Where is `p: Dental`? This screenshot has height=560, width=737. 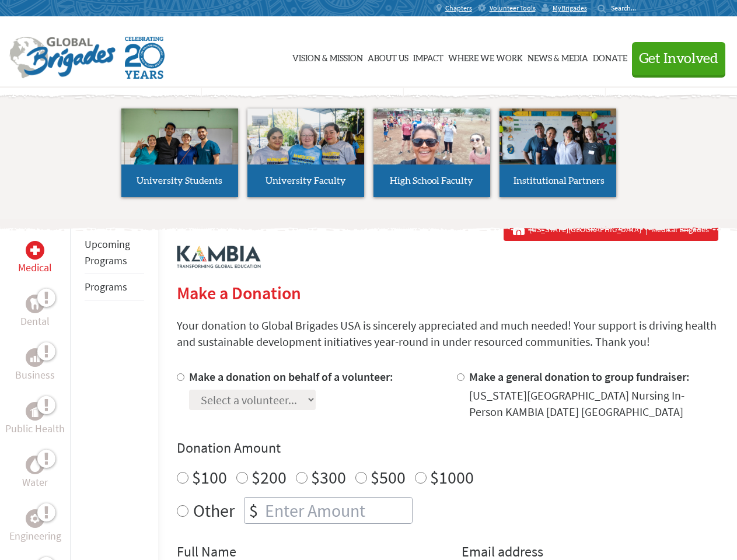
p: Dental is located at coordinates (35, 321).